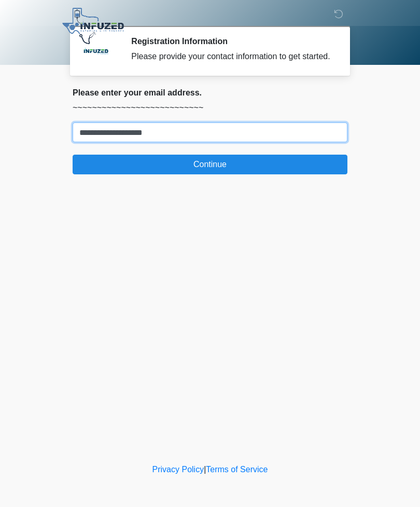  Describe the element at coordinates (237, 469) in the screenshot. I see `a: Terms of Service` at that location.